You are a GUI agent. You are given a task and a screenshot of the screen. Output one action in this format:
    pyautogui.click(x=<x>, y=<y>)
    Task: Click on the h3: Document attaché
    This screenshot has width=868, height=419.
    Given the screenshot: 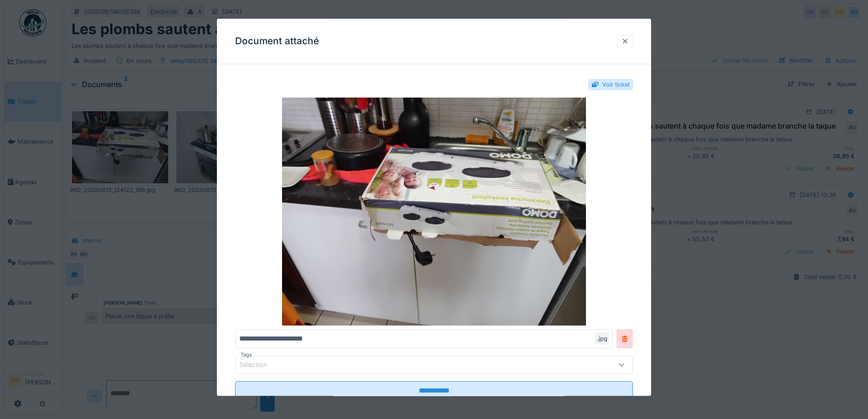 What is the action you would take?
    pyautogui.click(x=277, y=41)
    